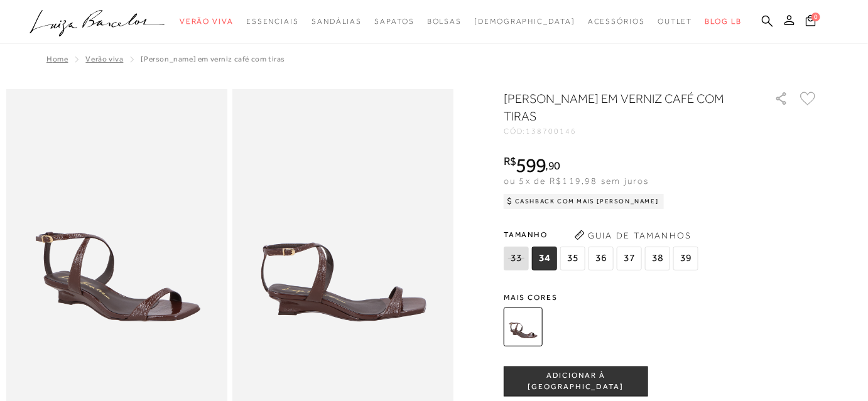 The height and width of the screenshot is (401, 868). Describe the element at coordinates (572, 259) in the screenshot. I see `span: 35` at that location.